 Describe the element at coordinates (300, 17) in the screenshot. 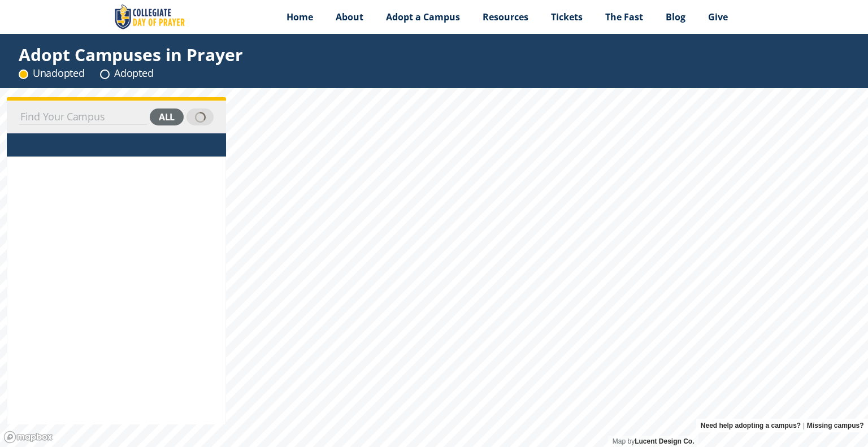

I see `span: Home` at that location.